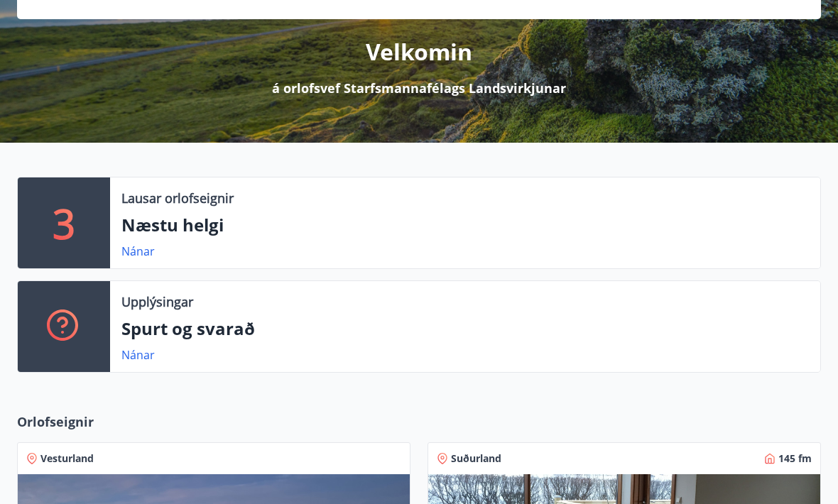 This screenshot has height=504, width=838. Describe the element at coordinates (466, 329) in the screenshot. I see `p: Spurt og svarað` at that location.